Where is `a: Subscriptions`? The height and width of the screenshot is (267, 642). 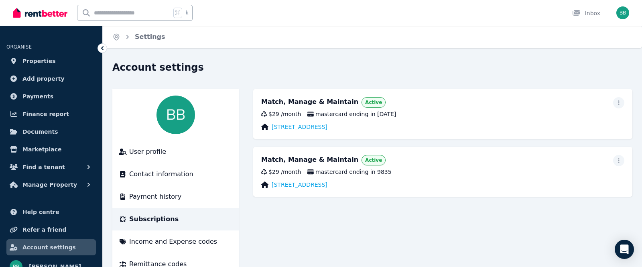
a: Subscriptions is located at coordinates (175, 219).